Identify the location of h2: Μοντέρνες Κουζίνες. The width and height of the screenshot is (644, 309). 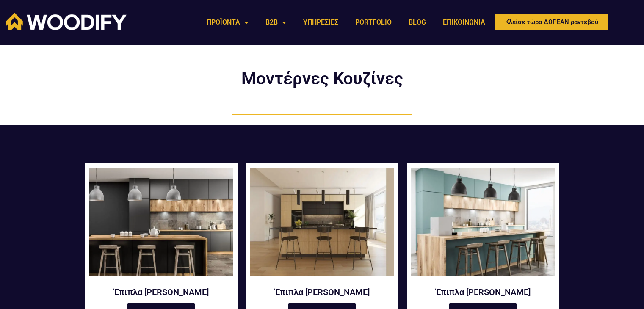
(322, 79).